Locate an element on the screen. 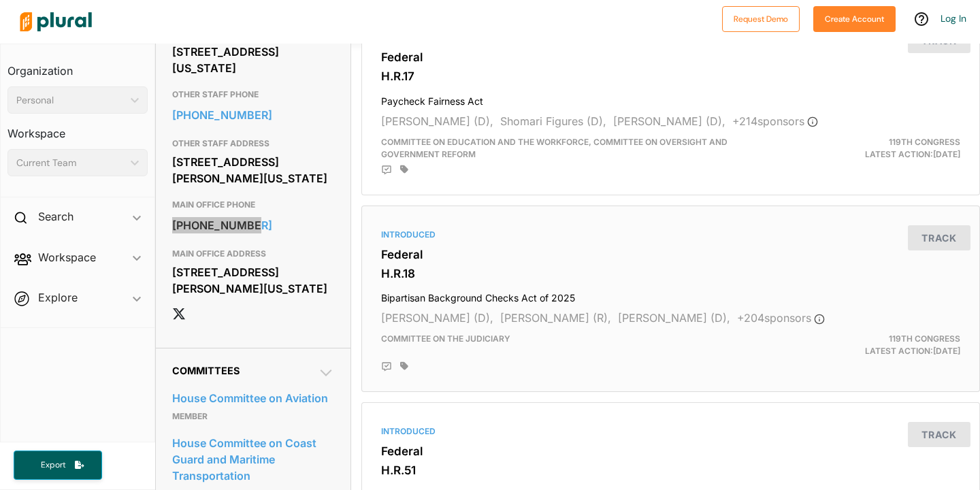 The image size is (980, 490). h3: MAIN OFFICE ADDRESS is located at coordinates (253, 254).